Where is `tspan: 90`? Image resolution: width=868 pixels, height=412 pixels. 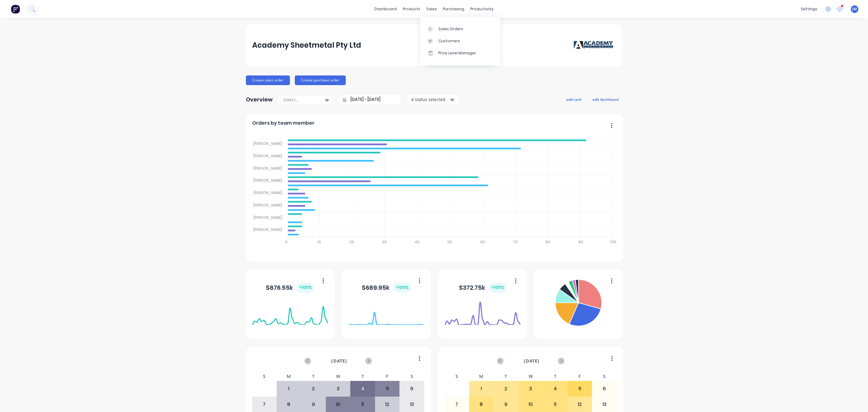 tspan: 90 is located at coordinates (581, 242).